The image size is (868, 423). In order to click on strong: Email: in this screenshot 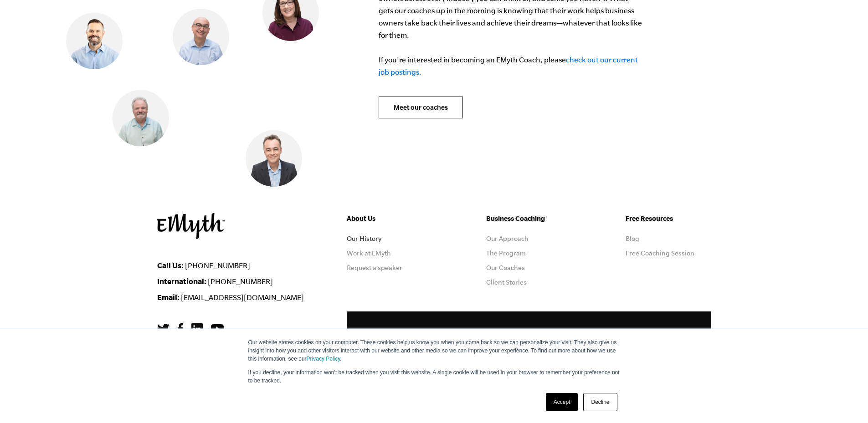, I will do `click(168, 297)`.